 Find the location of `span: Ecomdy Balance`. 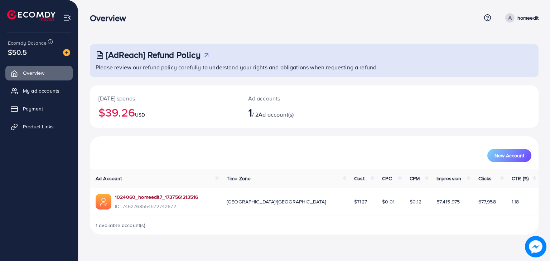

span: Ecomdy Balance is located at coordinates (27, 43).